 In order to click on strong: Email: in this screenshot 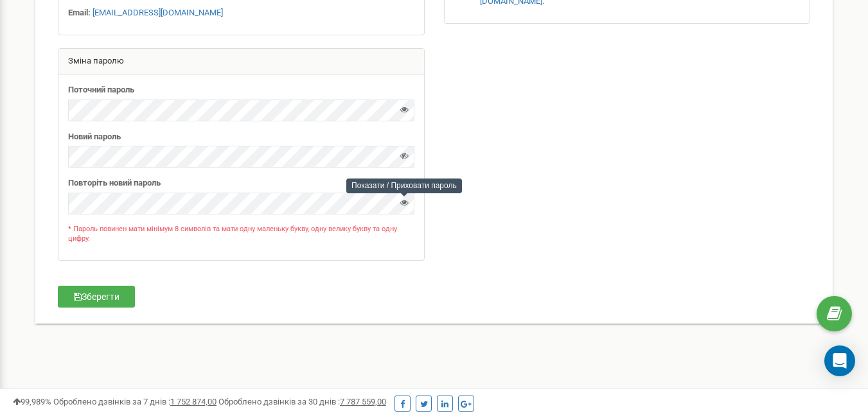, I will do `click(79, 12)`.